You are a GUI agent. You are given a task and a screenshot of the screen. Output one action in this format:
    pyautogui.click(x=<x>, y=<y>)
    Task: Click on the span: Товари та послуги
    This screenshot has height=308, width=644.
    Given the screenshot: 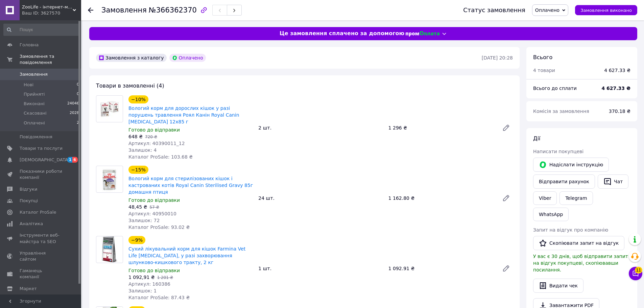 What is the action you would take?
    pyautogui.click(x=41, y=149)
    